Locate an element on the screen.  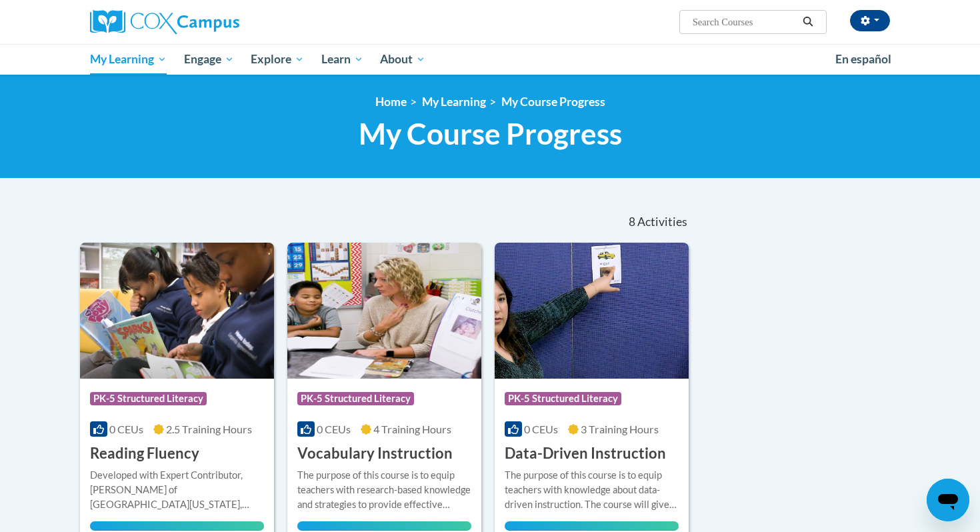
span: 2.5 Training Hours is located at coordinates (209, 428).